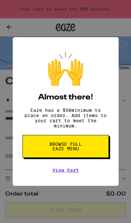 The height and width of the screenshot is (223, 131). I want to click on button: Browse full Eaze Menu, so click(66, 147).